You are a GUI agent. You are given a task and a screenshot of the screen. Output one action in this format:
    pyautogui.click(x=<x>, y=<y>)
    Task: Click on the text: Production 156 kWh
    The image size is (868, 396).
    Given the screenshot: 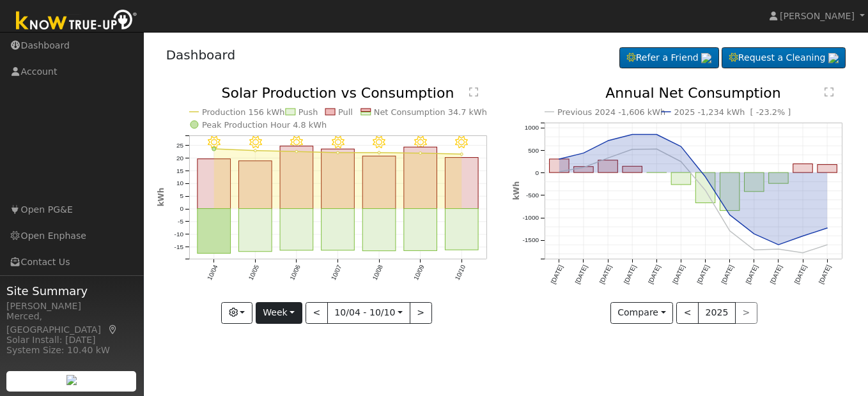 What is the action you would take?
    pyautogui.click(x=243, y=112)
    